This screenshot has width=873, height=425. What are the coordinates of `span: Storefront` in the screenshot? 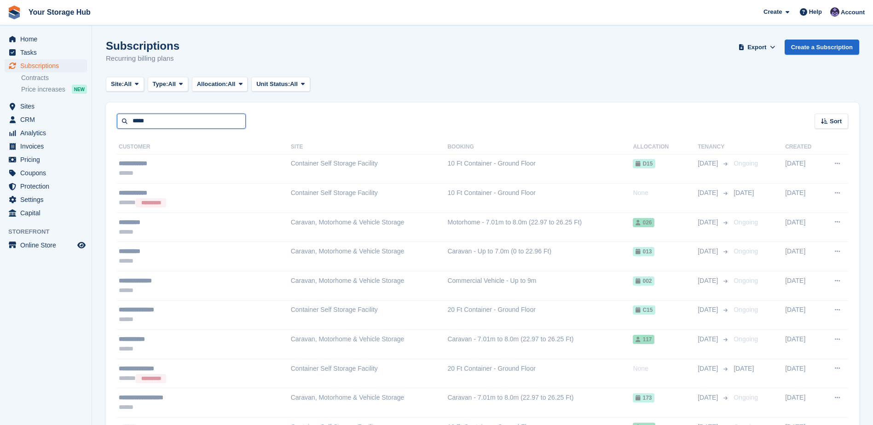 It's located at (50, 232).